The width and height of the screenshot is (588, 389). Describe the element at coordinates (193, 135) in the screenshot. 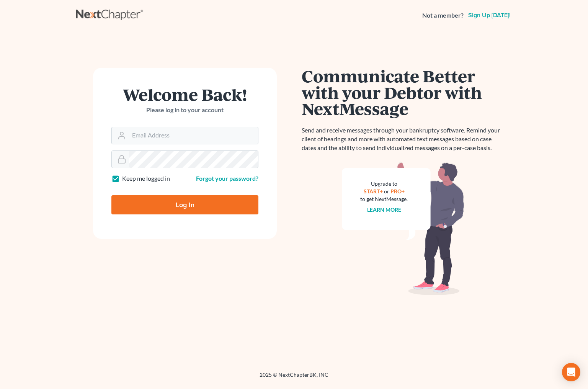

I see `input: Email Address` at that location.